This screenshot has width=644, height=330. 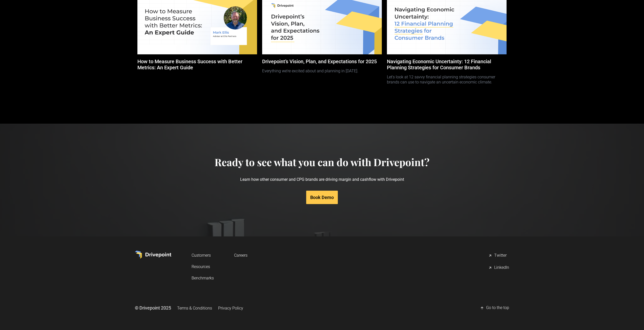 I want to click on div: Go to the top, so click(x=498, y=308).